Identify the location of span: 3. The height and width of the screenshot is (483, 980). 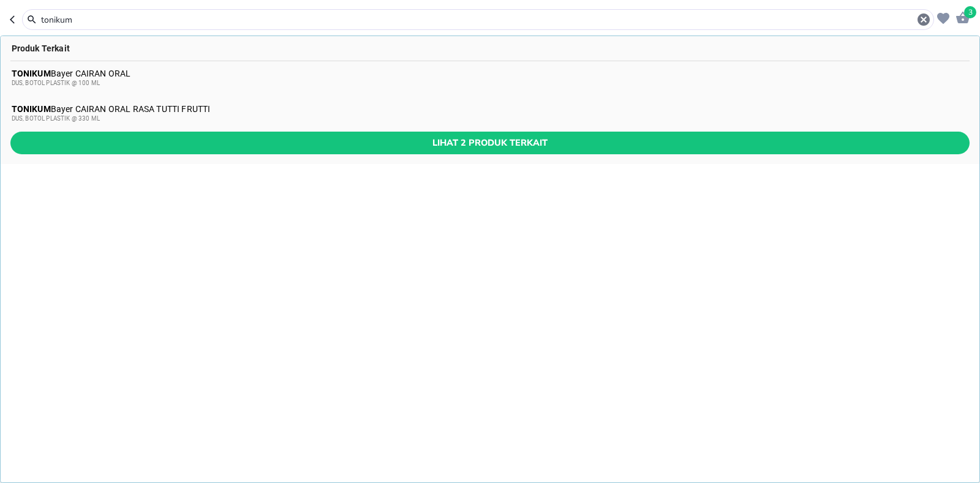
(970, 12).